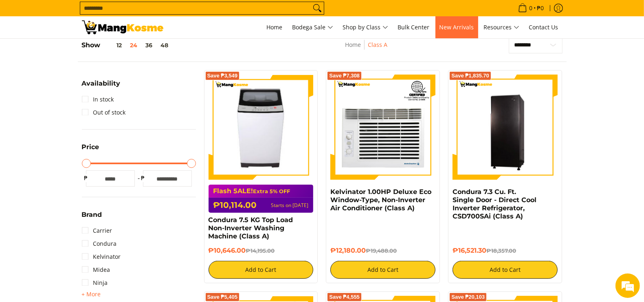  Describe the element at coordinates (377, 45) in the screenshot. I see `a: Class A` at that location.